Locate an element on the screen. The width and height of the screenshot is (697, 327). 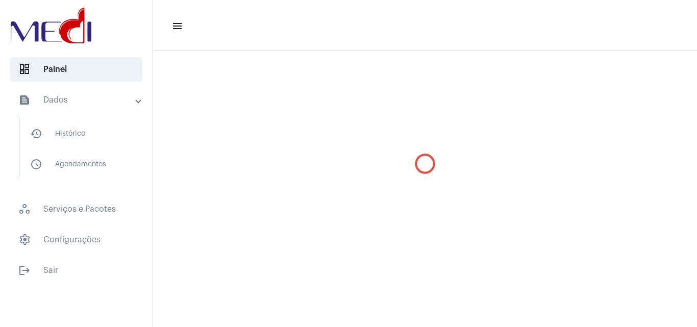
img: d3a1b5fa-500b-b90f-5a1c-719c20e9830b.png is located at coordinates (51, 26).